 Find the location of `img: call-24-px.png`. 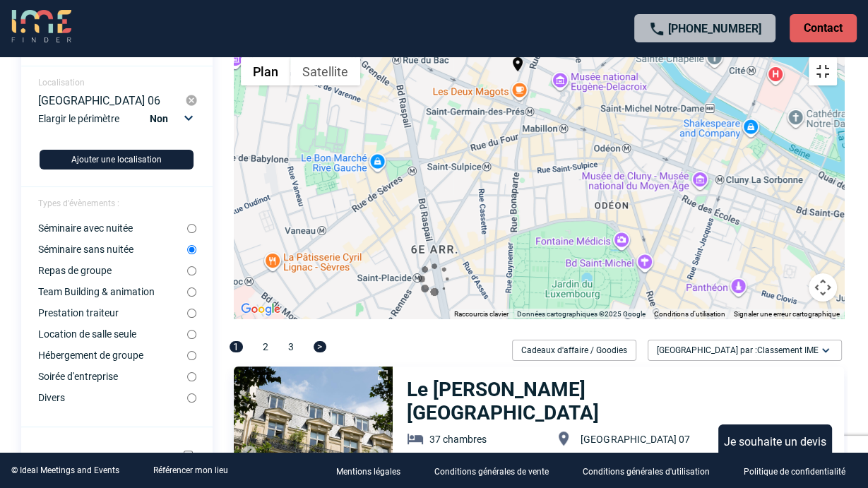

img: call-24-px.png is located at coordinates (656, 29).